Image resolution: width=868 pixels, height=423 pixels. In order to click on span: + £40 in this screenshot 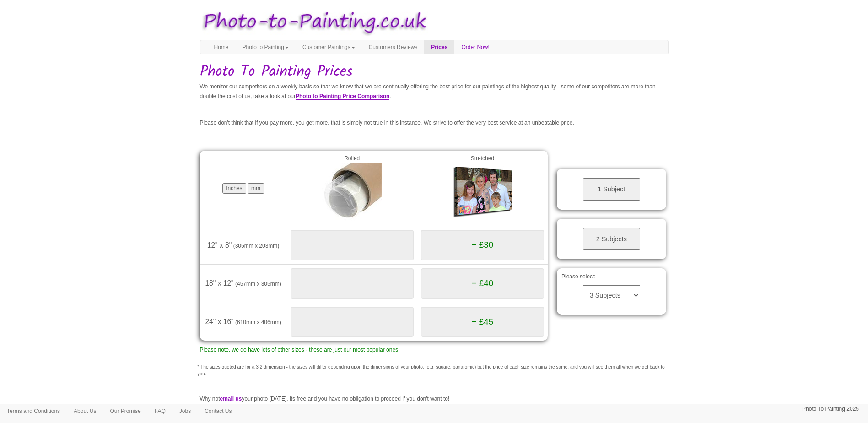, I will do `click(483, 283)`.